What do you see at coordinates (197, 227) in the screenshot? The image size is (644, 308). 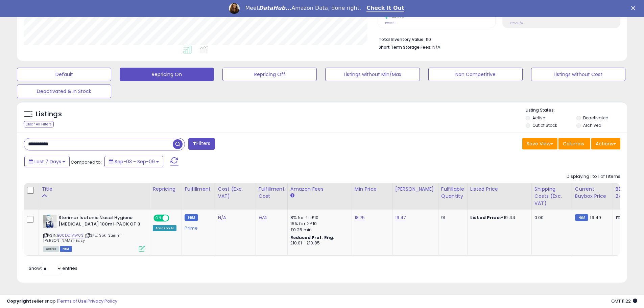 I see `div: Prime` at bounding box center [197, 227].